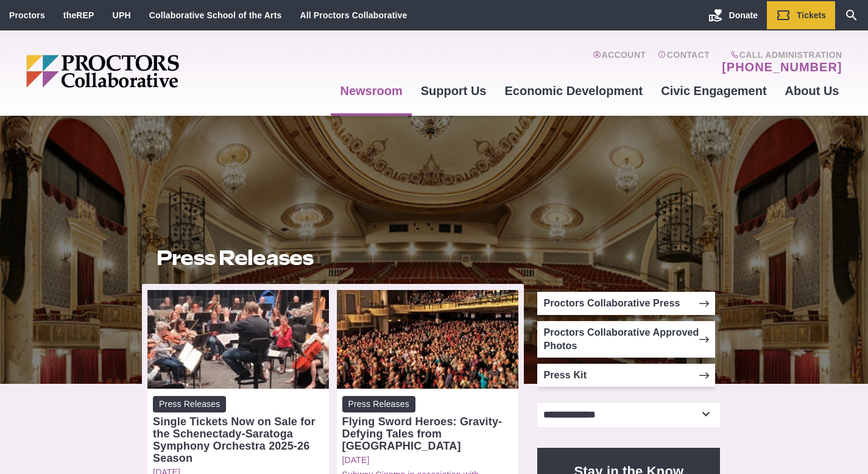  Describe the element at coordinates (733, 15) in the screenshot. I see `a: Donate` at that location.